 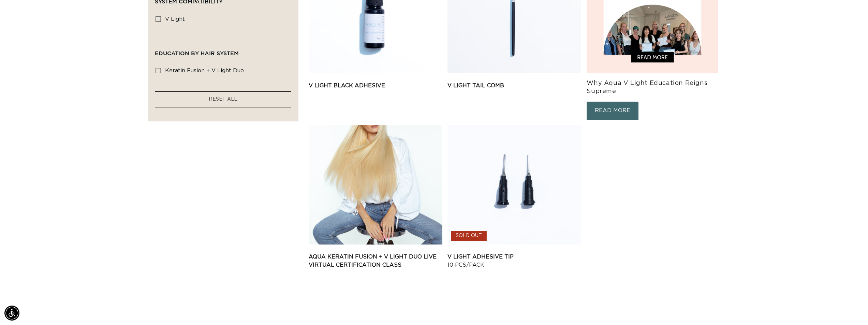 I want to click on span: Education By Hair system, so click(x=197, y=54).